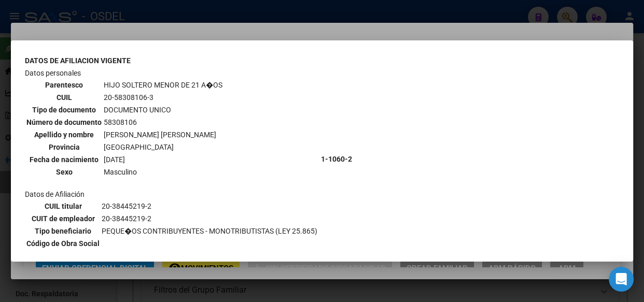 The height and width of the screenshot is (302, 644). Describe the element at coordinates (63, 134) in the screenshot. I see `th: Apellido y nombre` at that location.